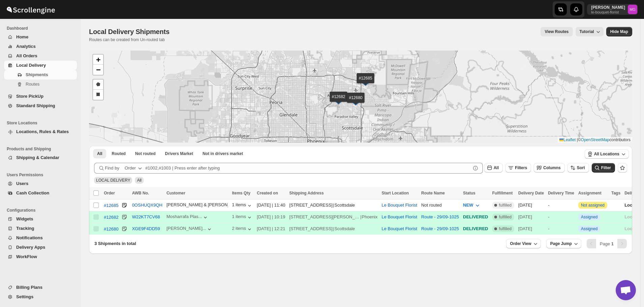 The width and height of the screenshot is (644, 307). I want to click on span: WorkFlow, so click(26, 257).